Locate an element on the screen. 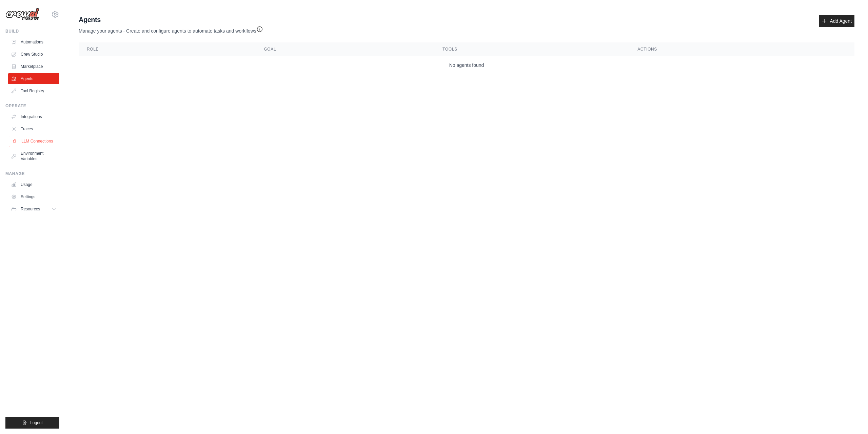  span: Resources is located at coordinates (30, 209).